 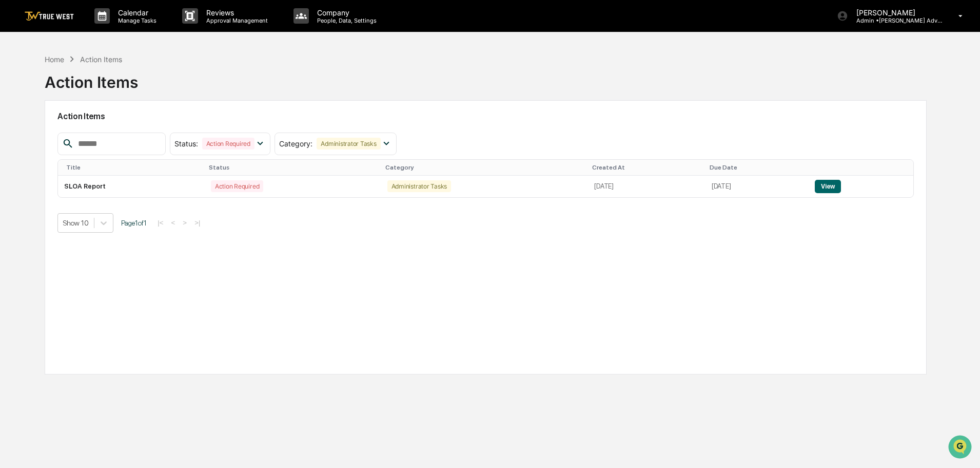 What do you see at coordinates (135, 12) in the screenshot?
I see `p: Calendar` at bounding box center [135, 12].